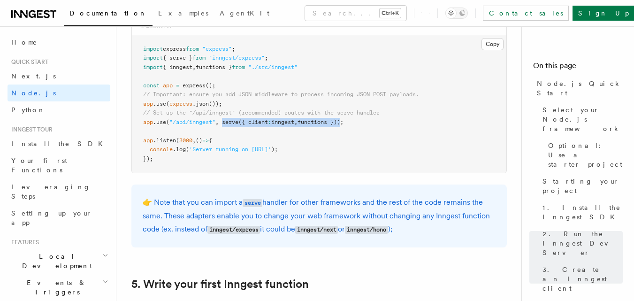 Image resolution: width=634 pixels, height=301 pixels. Describe the element at coordinates (213, 67) in the screenshot. I see `span: functions }` at that location.